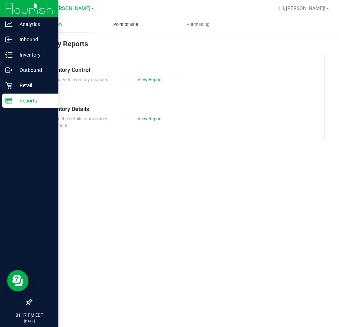 The image size is (339, 327). What do you see at coordinates (34, 101) in the screenshot?
I see `p: Reports` at bounding box center [34, 101].